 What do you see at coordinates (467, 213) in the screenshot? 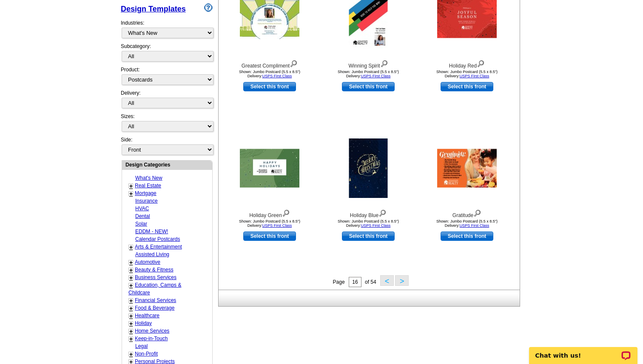
I see `div: Gratitude` at bounding box center [467, 213].